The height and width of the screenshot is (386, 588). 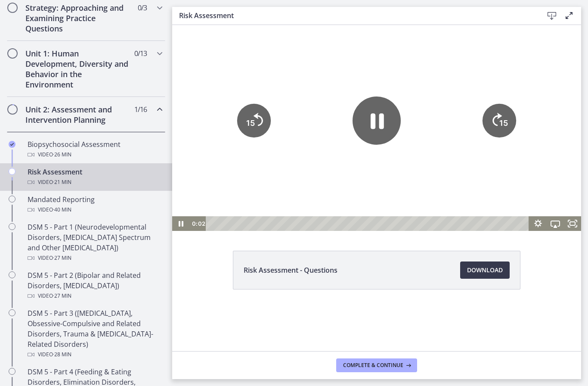 I want to click on div: Playbar, so click(x=196, y=199).